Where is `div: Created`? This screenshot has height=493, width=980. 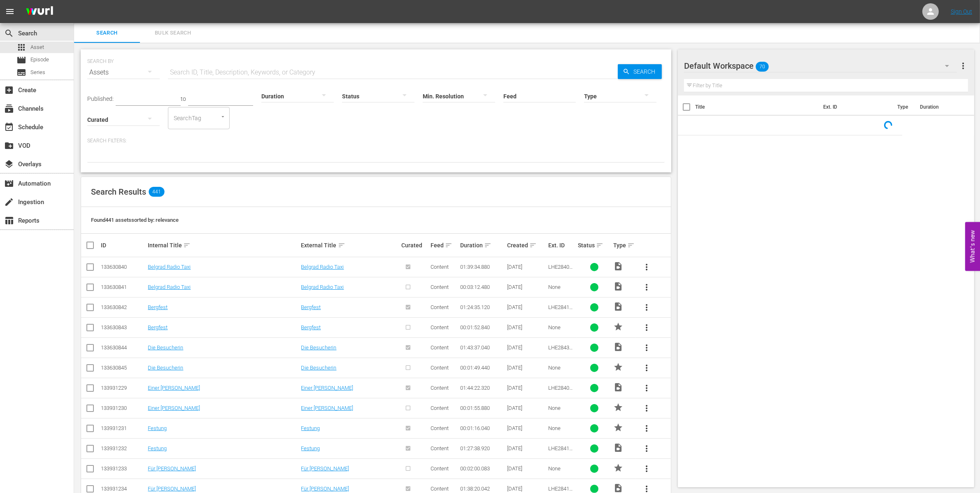 div: Created is located at coordinates (526, 246).